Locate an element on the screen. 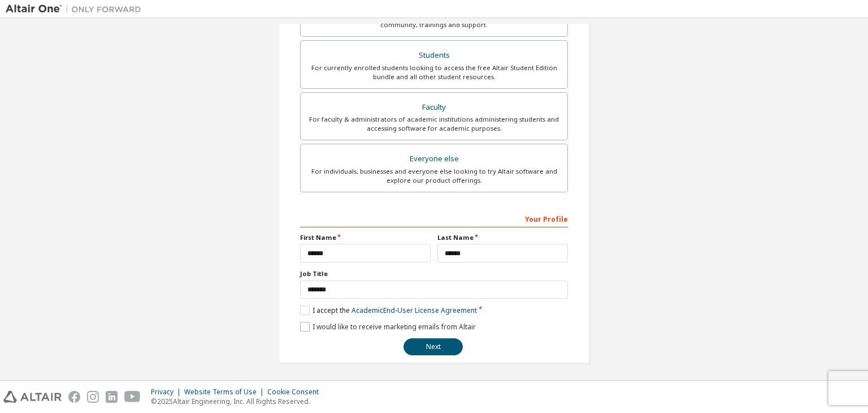 This screenshot has width=868, height=413. label: Last Name is located at coordinates (503, 238).